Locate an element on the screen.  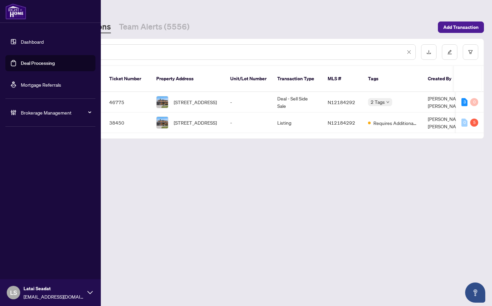
th: MLS # is located at coordinates (343, 79).